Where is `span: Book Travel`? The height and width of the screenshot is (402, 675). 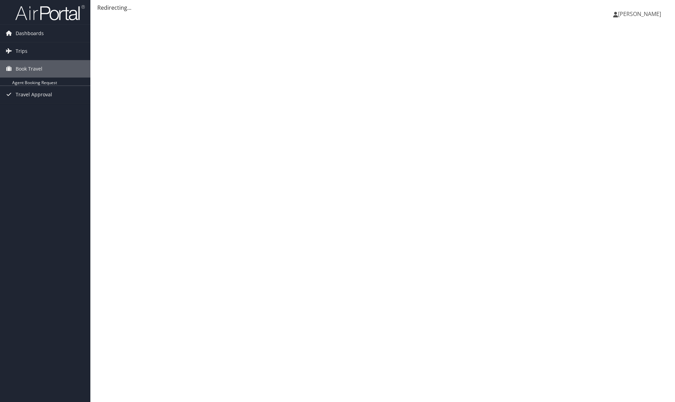
span: Book Travel is located at coordinates (29, 69).